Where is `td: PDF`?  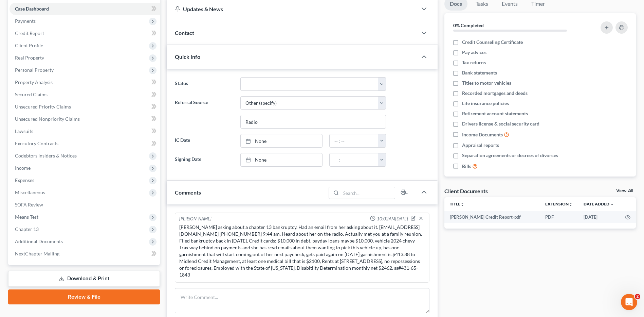
td: PDF is located at coordinates (559, 217).